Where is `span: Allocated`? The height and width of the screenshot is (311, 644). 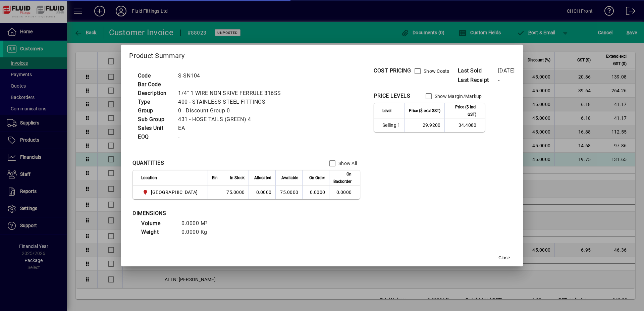
span: Allocated is located at coordinates (263, 178).